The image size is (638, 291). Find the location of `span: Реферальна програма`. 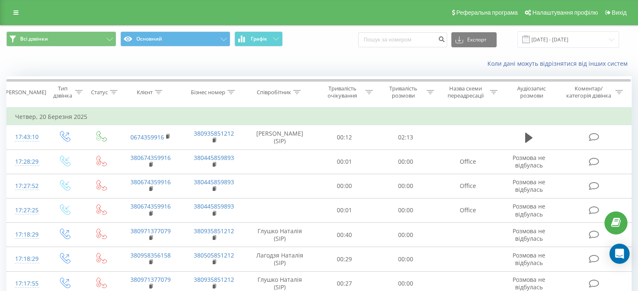

span: Реферальна програма is located at coordinates (487, 13).